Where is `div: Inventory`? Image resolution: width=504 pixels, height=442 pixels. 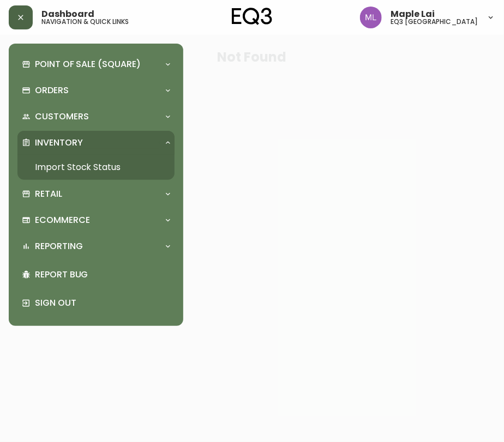
div: Inventory is located at coordinates (96, 143).